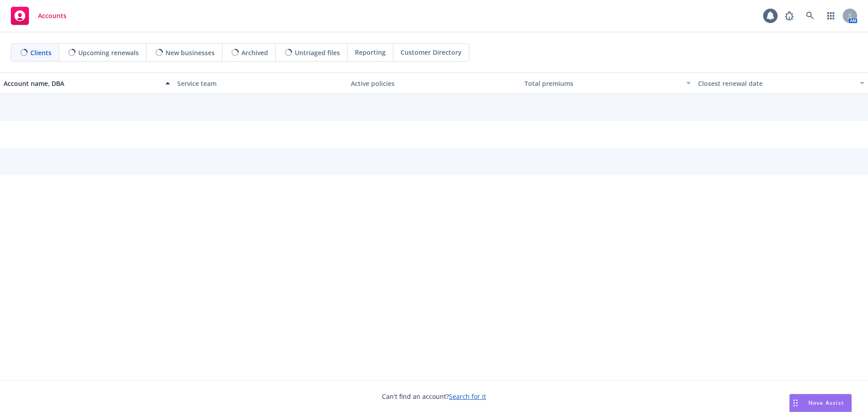 Image resolution: width=868 pixels, height=412 pixels. What do you see at coordinates (260, 83) in the screenshot?
I see `div: Service team` at bounding box center [260, 83].